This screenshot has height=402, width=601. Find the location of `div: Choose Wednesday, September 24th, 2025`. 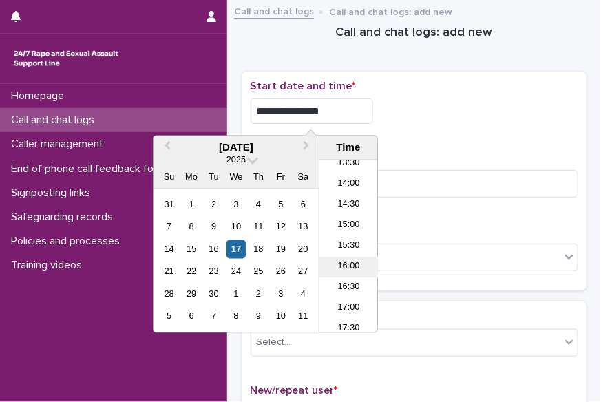

div: Choose Wednesday, September 24th, 2025 is located at coordinates (236, 271).